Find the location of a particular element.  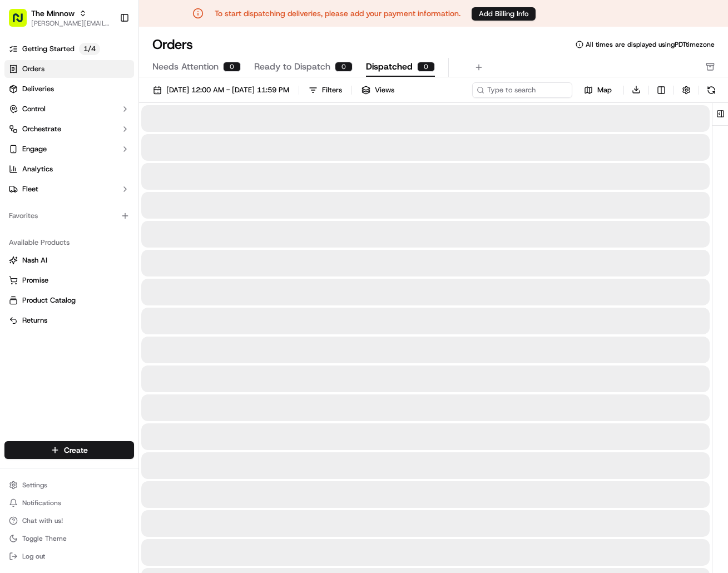

span: The Minnow is located at coordinates (53, 14).